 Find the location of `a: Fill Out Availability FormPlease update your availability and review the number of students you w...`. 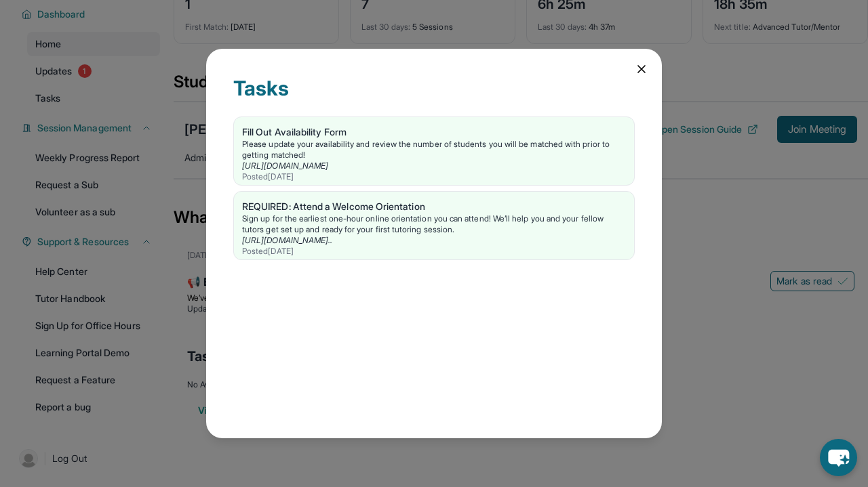

a: Fill Out Availability FormPlease update your availability and review the number of students you w... is located at coordinates (434, 151).